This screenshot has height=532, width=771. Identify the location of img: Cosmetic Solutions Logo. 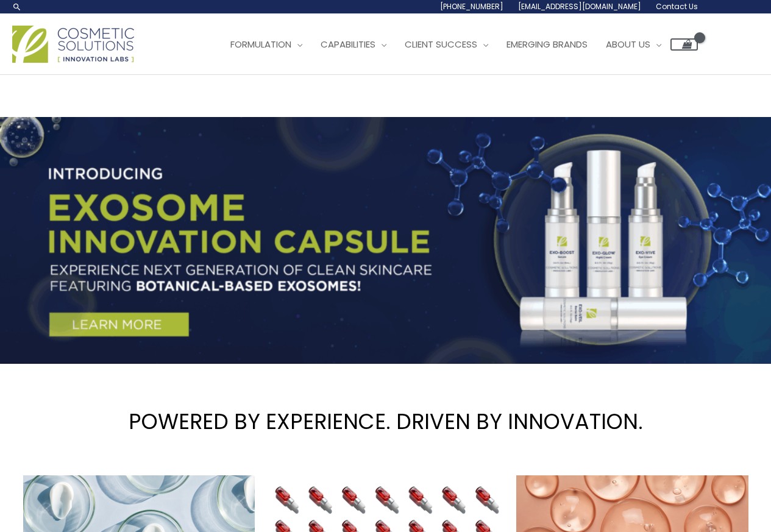
(73, 44).